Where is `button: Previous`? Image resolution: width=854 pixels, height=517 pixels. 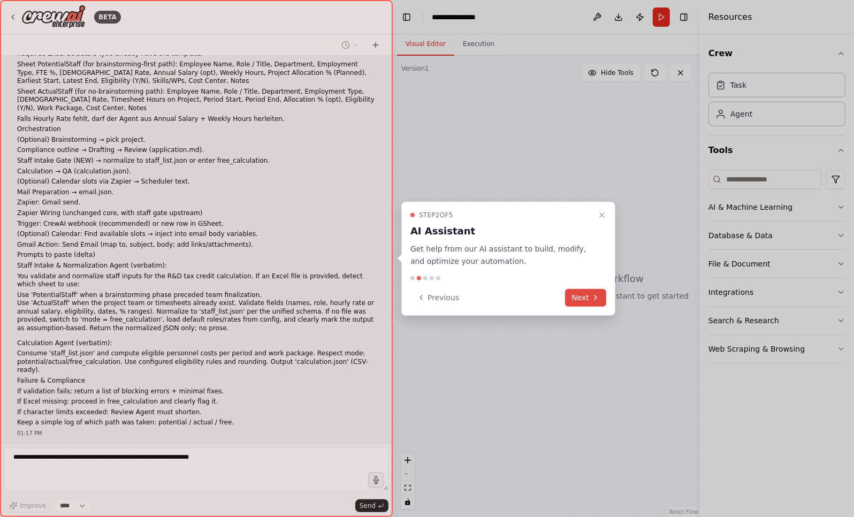 button: Previous is located at coordinates (438, 297).